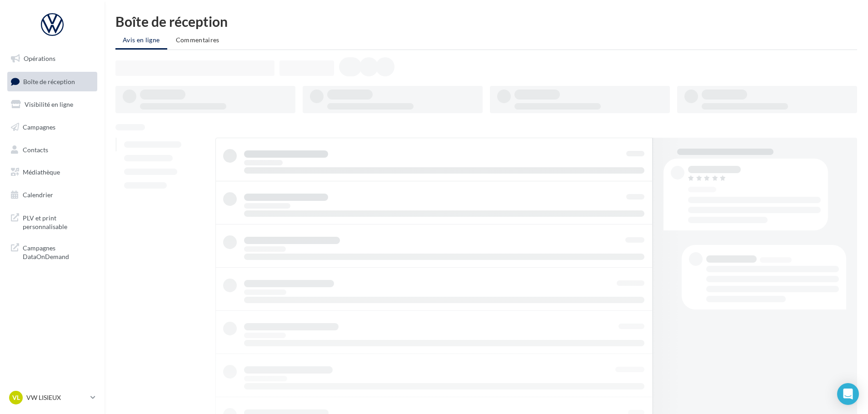 The width and height of the screenshot is (868, 414). What do you see at coordinates (52, 172) in the screenshot?
I see `a: Médiathèque` at bounding box center [52, 172].